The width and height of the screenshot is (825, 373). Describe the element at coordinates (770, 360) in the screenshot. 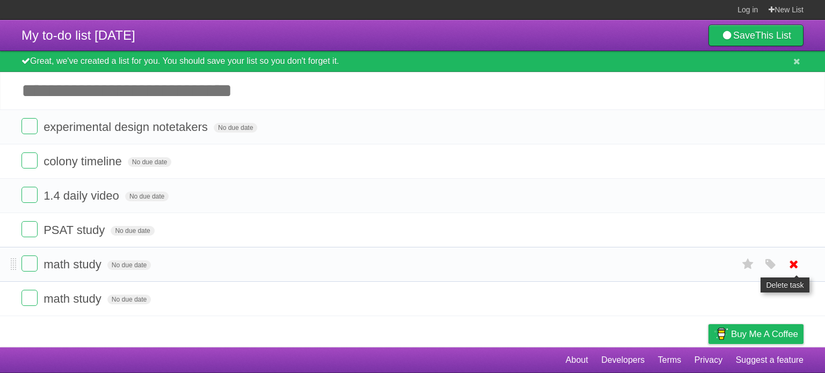

I see `a: Suggest a feature` at that location.